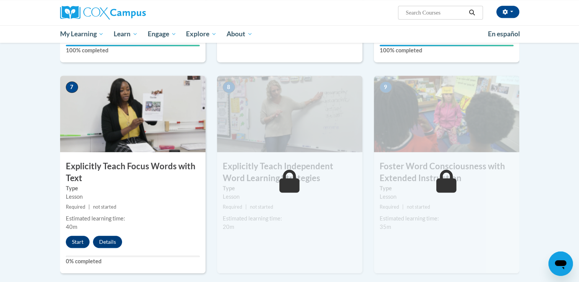  I want to click on a: About, so click(240, 34).